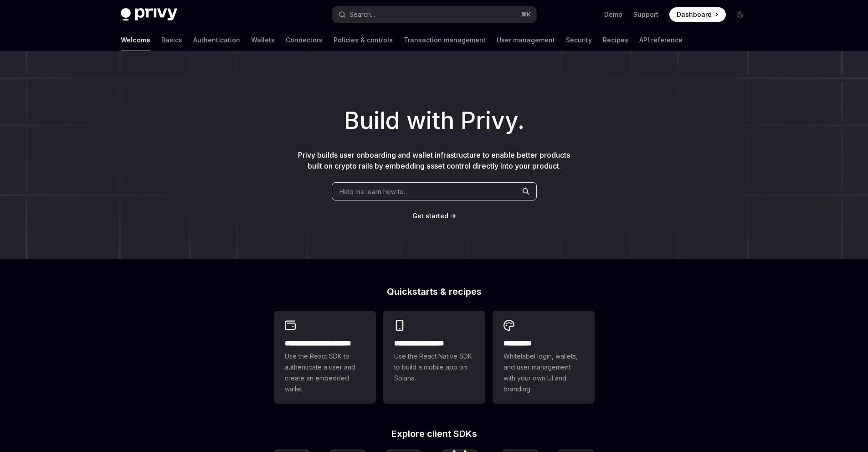  What do you see at coordinates (694, 15) in the screenshot?
I see `span: Dashboard` at bounding box center [694, 15].